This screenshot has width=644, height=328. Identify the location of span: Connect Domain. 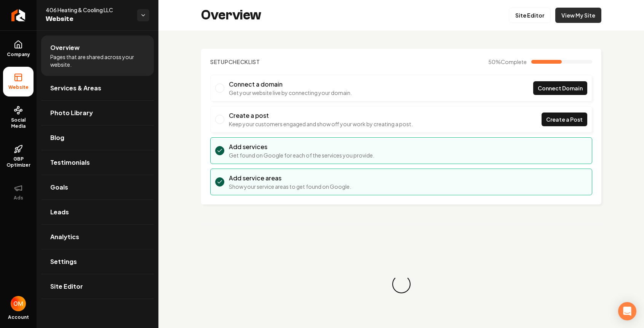
(560, 88).